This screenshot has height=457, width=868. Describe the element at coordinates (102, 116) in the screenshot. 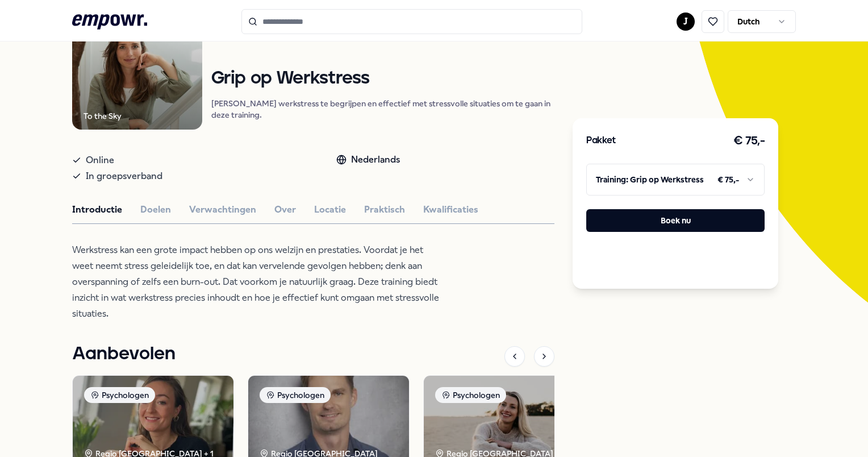

I see `div: To the Sky` at that location.